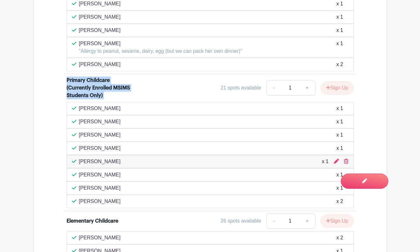  What do you see at coordinates (98, 88) in the screenshot?
I see `div: Primary Childcare (Currently Enrolled MSIMS Students Only)` at bounding box center [98, 88].